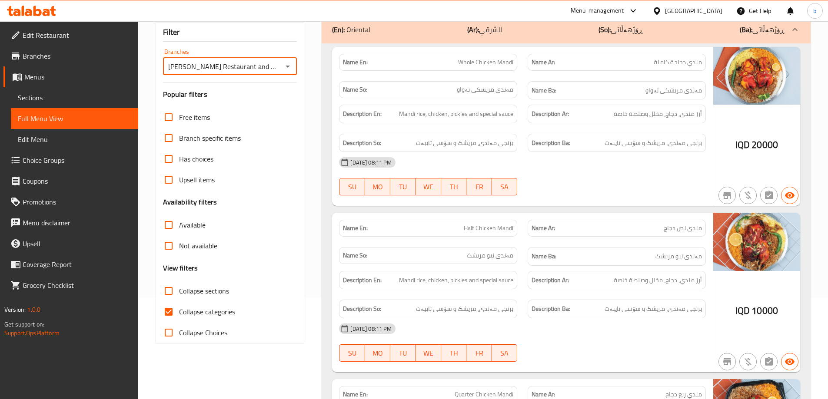 The height and width of the screenshot is (399, 828). What do you see at coordinates (403, 353) in the screenshot?
I see `span: TU` at bounding box center [403, 353].